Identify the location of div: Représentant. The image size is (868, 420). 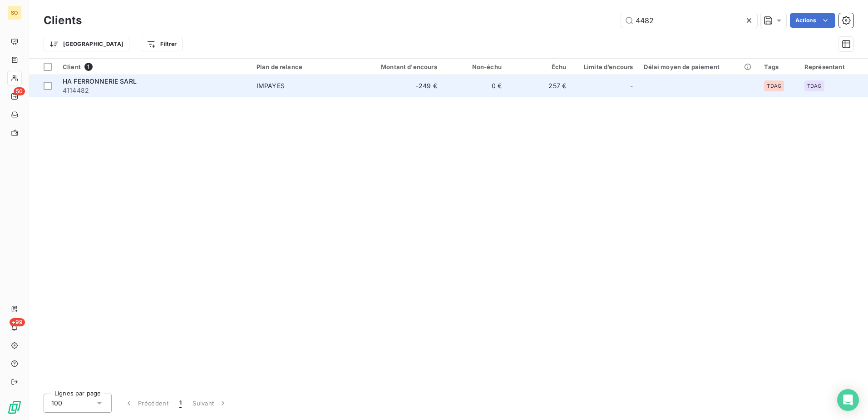
(834, 67).